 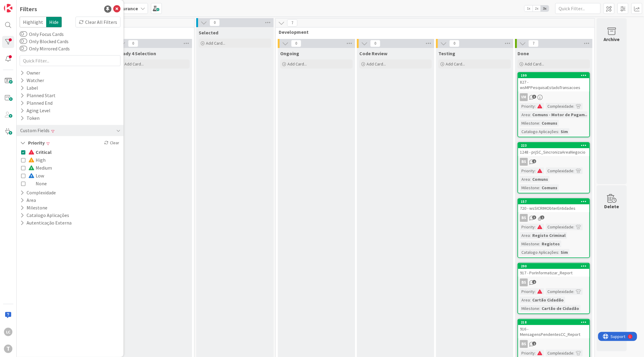 I want to click on div: Archive, so click(x=612, y=39).